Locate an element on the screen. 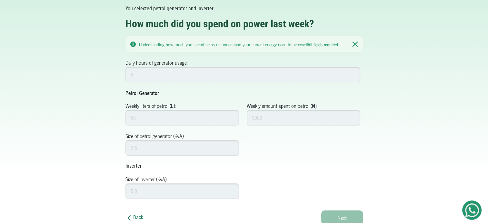 The width and height of the screenshot is (488, 223). input: 5000 is located at coordinates (303, 118).